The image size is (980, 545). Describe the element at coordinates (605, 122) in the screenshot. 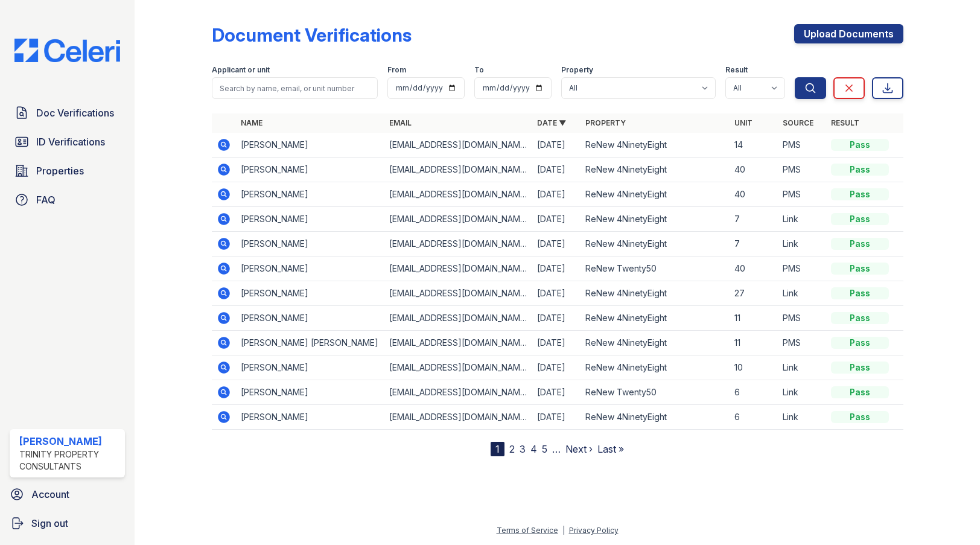

I see `a: Property` at that location.